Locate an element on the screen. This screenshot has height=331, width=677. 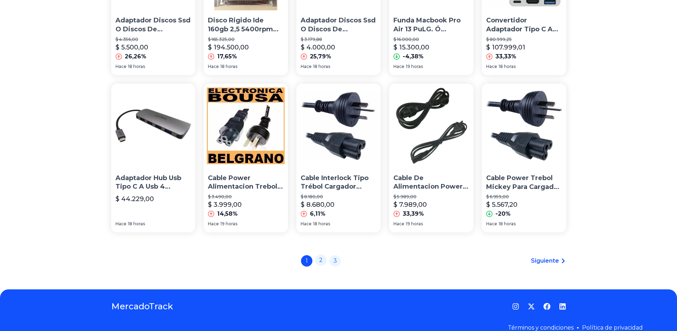
p: $ 44.229,00 is located at coordinates (135, 199).